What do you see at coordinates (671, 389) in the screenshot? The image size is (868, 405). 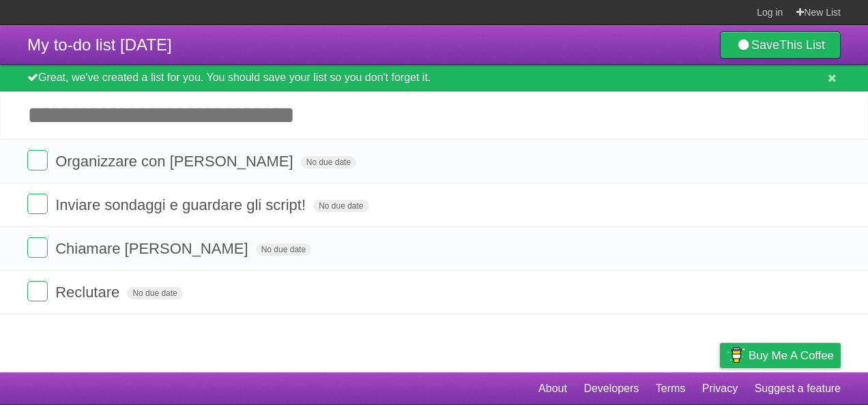 I see `a: Terms` at bounding box center [671, 389].